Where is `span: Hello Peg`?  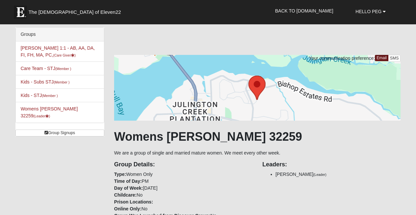
span: Hello Peg is located at coordinates (368, 12).